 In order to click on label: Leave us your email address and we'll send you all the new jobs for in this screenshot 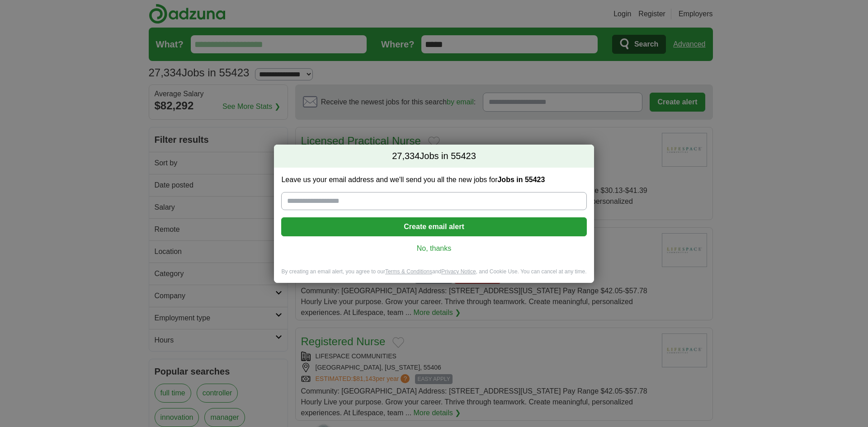, I will do `click(434, 179)`.